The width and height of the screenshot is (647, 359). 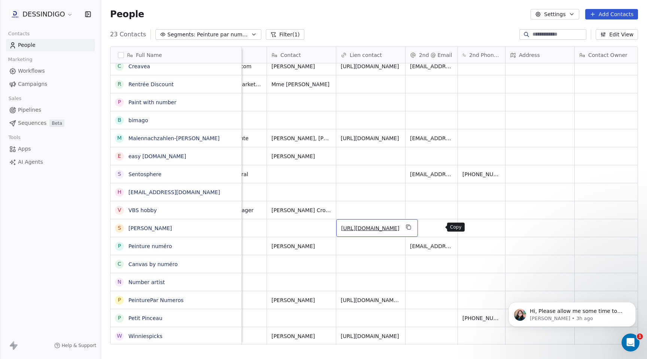 I want to click on div: R, so click(x=119, y=84).